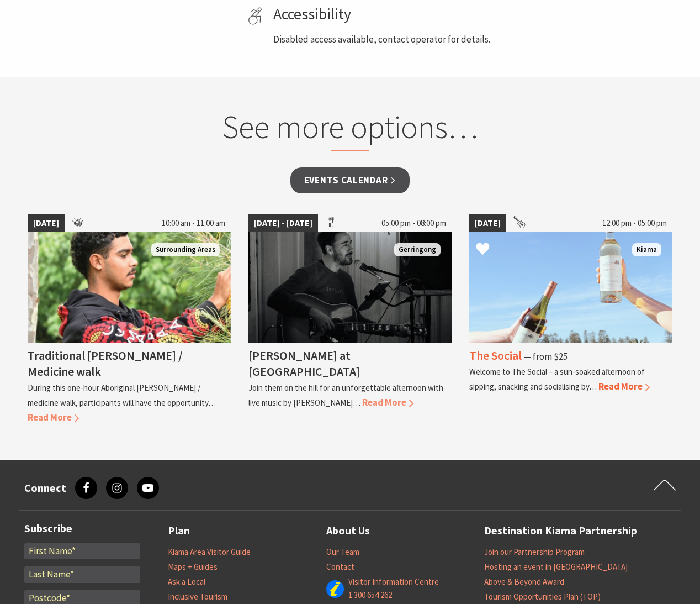 The height and width of the screenshot is (604, 700). I want to click on a: Join our Partnership Program, so click(534, 552).